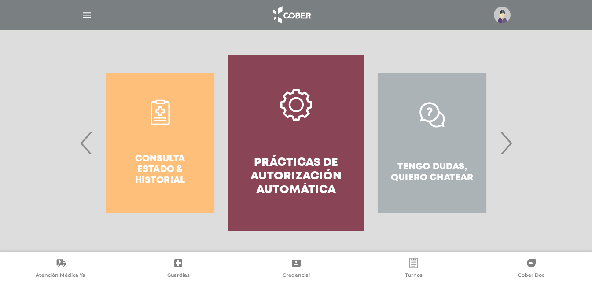 Image resolution: width=592 pixels, height=282 pixels. Describe the element at coordinates (60, 276) in the screenshot. I see `span: Atención Médica Ya` at that location.